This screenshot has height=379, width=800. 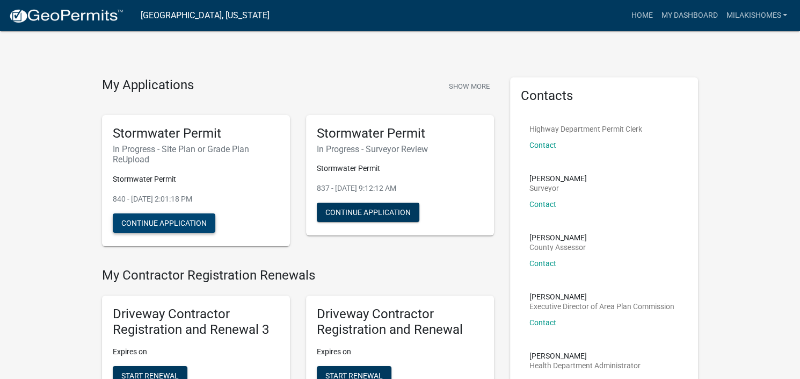 I want to click on h4: My Applications, so click(x=148, y=85).